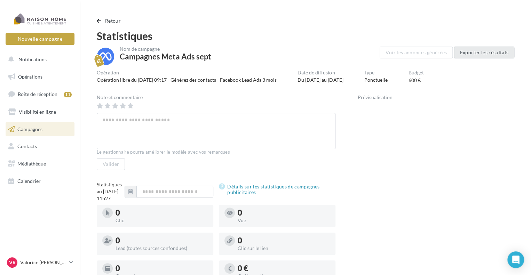 The image size is (531, 275). I want to click on div: Opération, so click(187, 73).